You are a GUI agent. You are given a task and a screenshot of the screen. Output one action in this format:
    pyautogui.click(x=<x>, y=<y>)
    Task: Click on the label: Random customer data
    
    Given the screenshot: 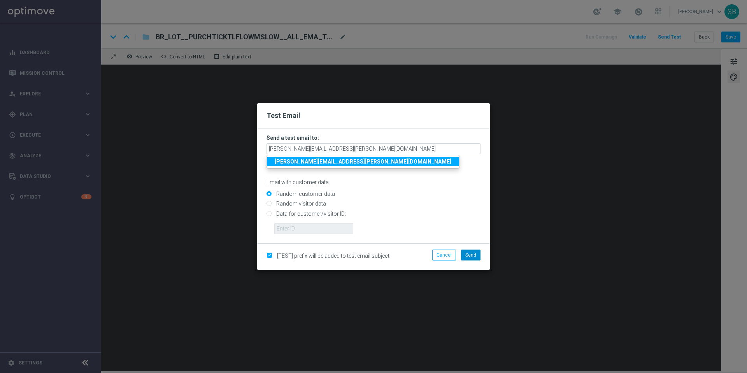 What is the action you would take?
    pyautogui.click(x=305, y=194)
    